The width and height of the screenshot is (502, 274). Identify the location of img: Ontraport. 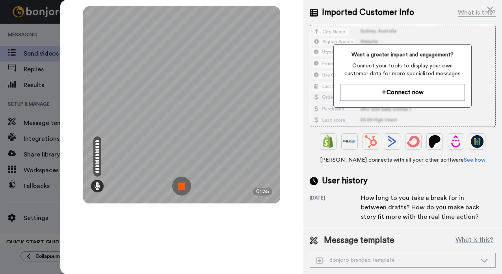
(349, 141).